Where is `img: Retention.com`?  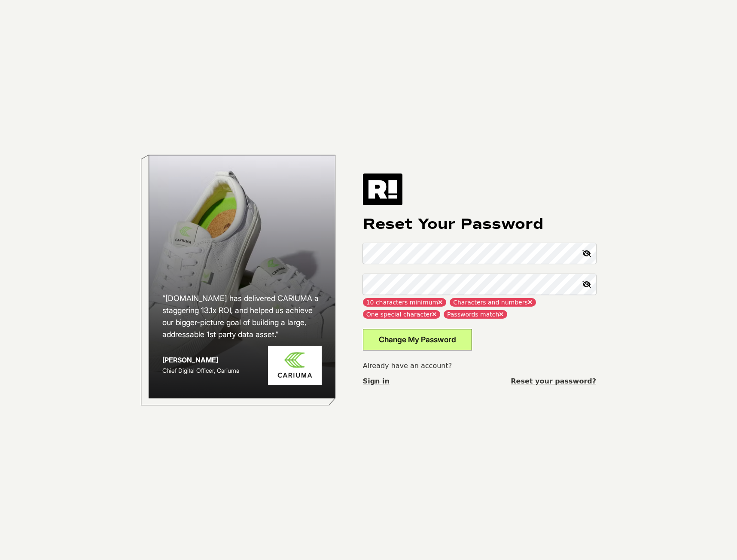
img: Retention.com is located at coordinates (383, 189).